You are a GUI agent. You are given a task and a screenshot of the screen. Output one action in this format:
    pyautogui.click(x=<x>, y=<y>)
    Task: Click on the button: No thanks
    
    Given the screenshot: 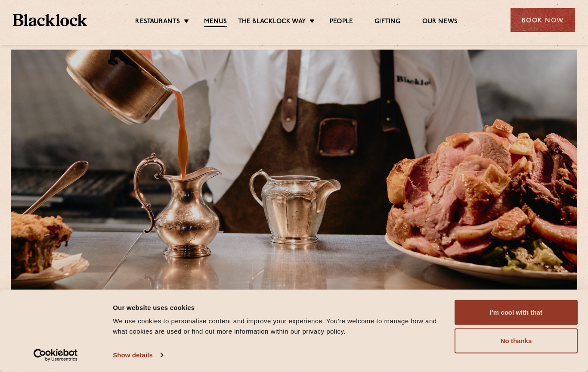 What is the action you would take?
    pyautogui.click(x=516, y=341)
    